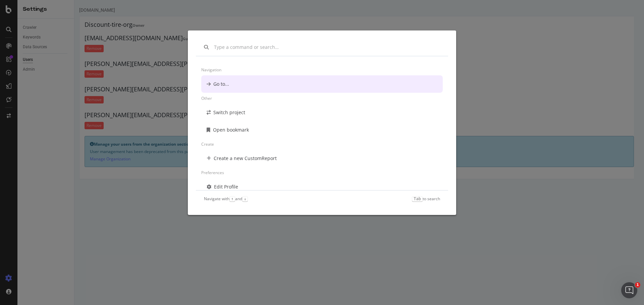 The width and height of the screenshot is (644, 305). I want to click on div: Create a new CustomReport, so click(245, 159).